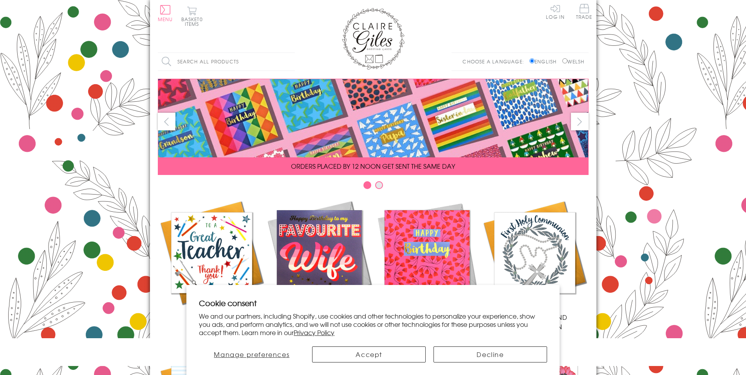 Image resolution: width=746 pixels, height=375 pixels. What do you see at coordinates (367, 185) in the screenshot?
I see `button: Carousel Page 1 (Current Slide)` at bounding box center [367, 185].